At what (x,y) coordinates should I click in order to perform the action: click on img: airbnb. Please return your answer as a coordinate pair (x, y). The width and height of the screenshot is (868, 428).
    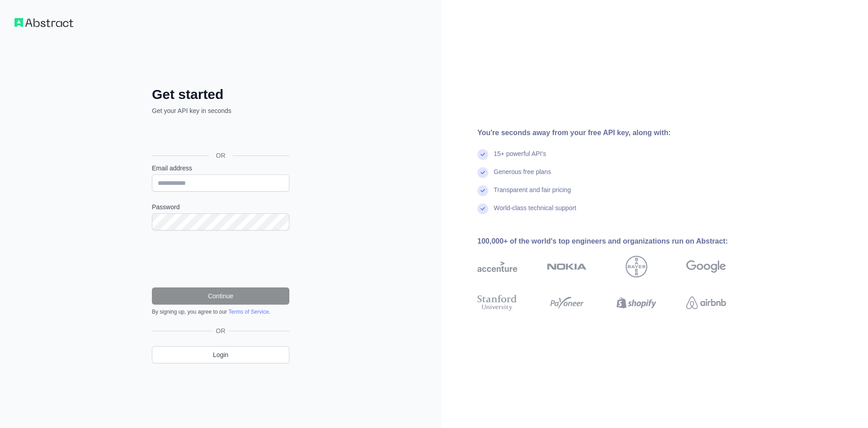
    Looking at the image, I should click on (706, 303).